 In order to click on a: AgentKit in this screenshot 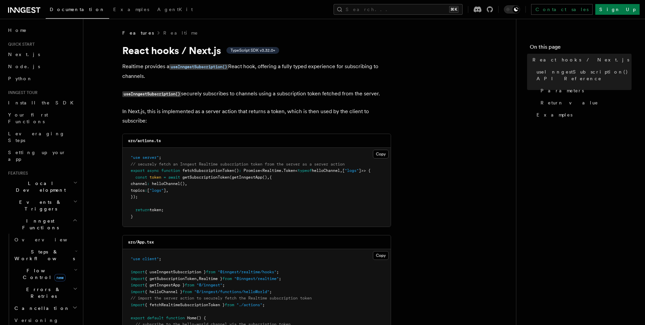, I will do `click(175, 10)`.